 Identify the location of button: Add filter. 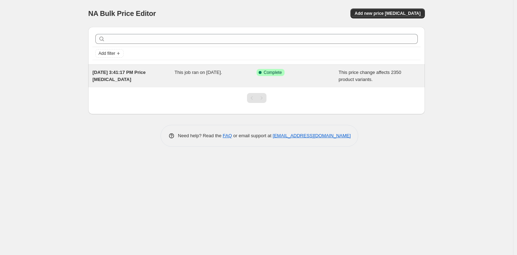
(109, 53).